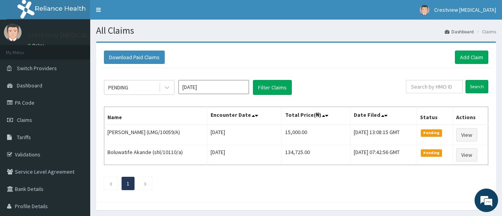 Image resolution: width=502 pixels, height=216 pixels. Describe the element at coordinates (471, 57) in the screenshot. I see `a: Add Claim` at that location.